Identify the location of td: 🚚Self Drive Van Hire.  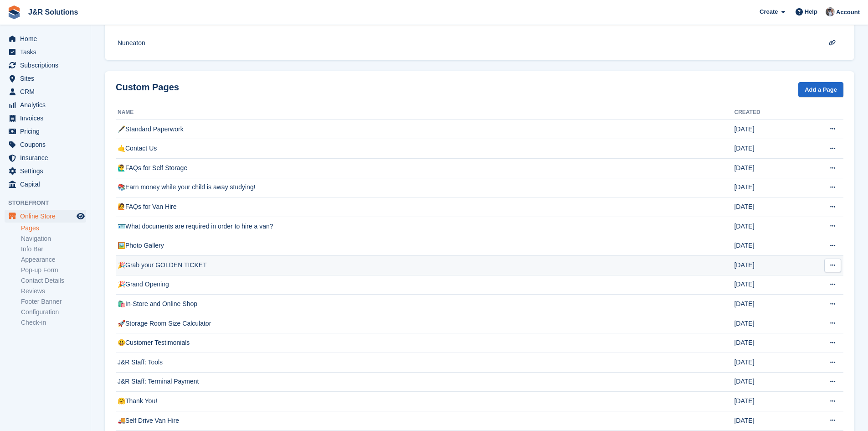
(425, 420).